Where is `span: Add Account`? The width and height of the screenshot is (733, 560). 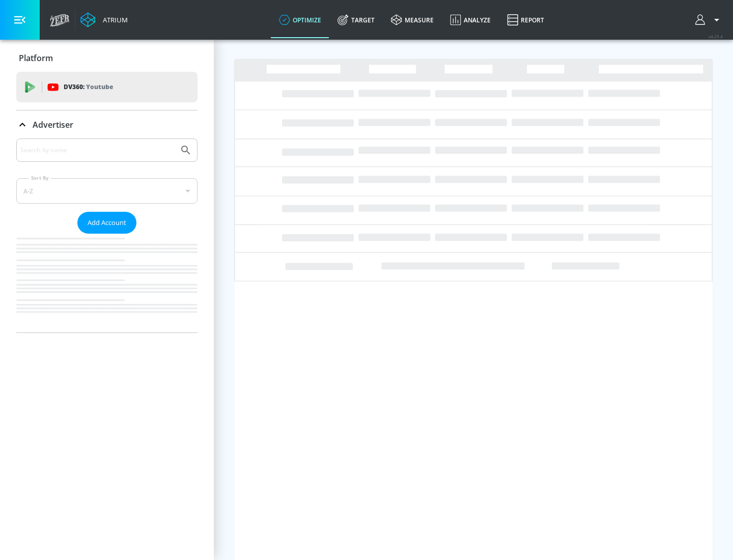
span: Add Account is located at coordinates (107, 222).